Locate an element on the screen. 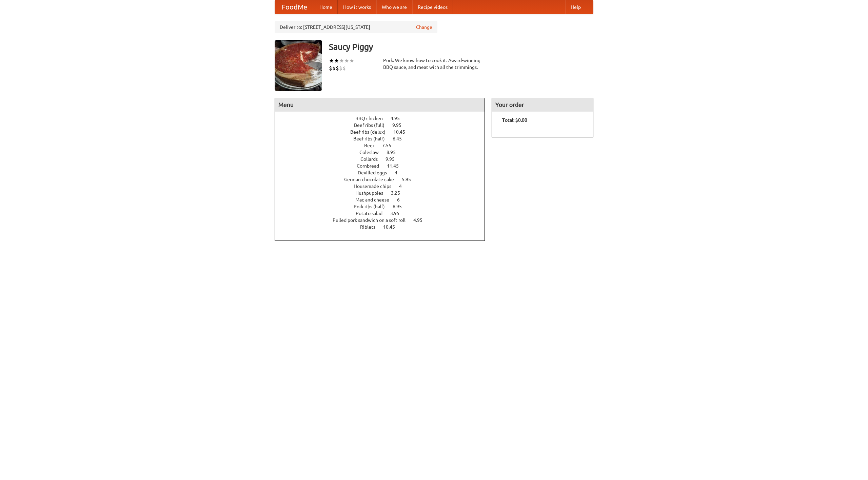  span: 3.25 is located at coordinates (399, 193).